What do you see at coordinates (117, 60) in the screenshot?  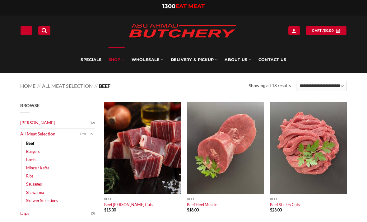 I see `a: SHOP` at bounding box center [117, 60].